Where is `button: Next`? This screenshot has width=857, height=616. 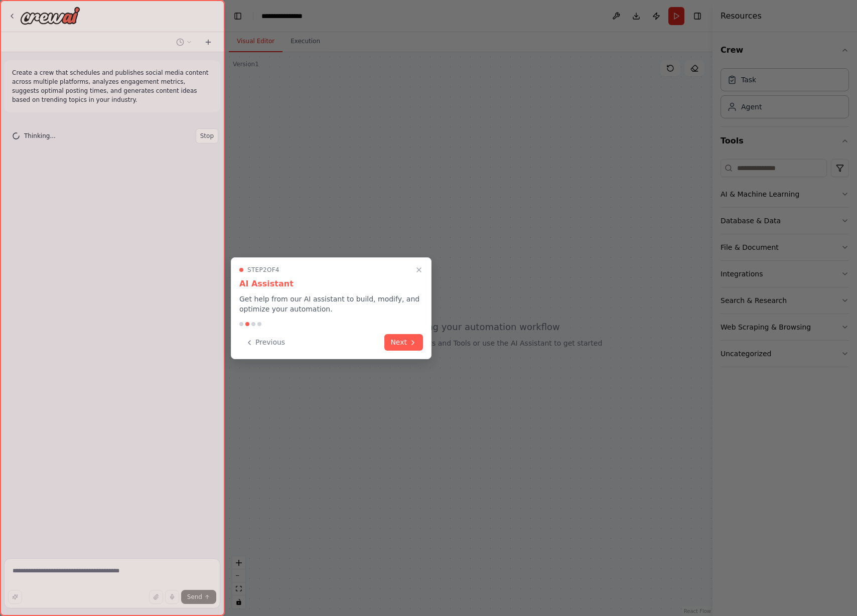 button: Next is located at coordinates (403, 342).